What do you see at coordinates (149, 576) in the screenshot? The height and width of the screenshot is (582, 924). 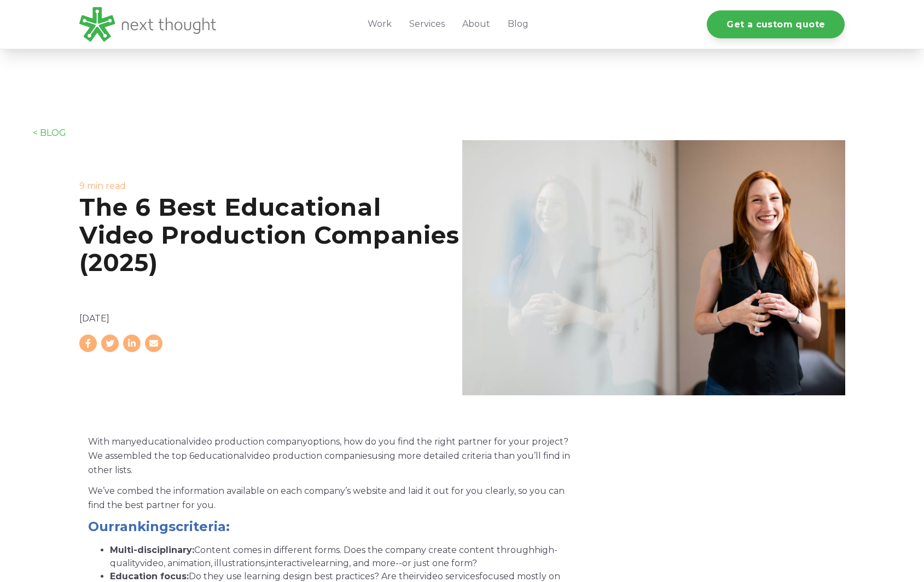 I see `strong: Education focus:` at bounding box center [149, 576].